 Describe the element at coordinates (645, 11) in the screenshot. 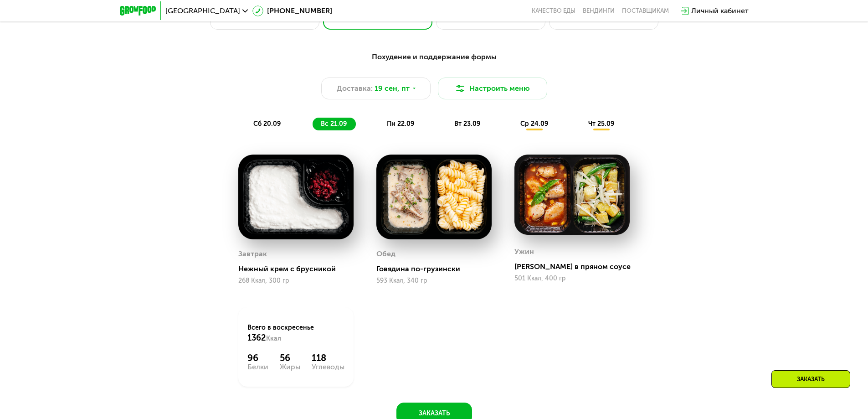

I see `div: поставщикам` at that location.